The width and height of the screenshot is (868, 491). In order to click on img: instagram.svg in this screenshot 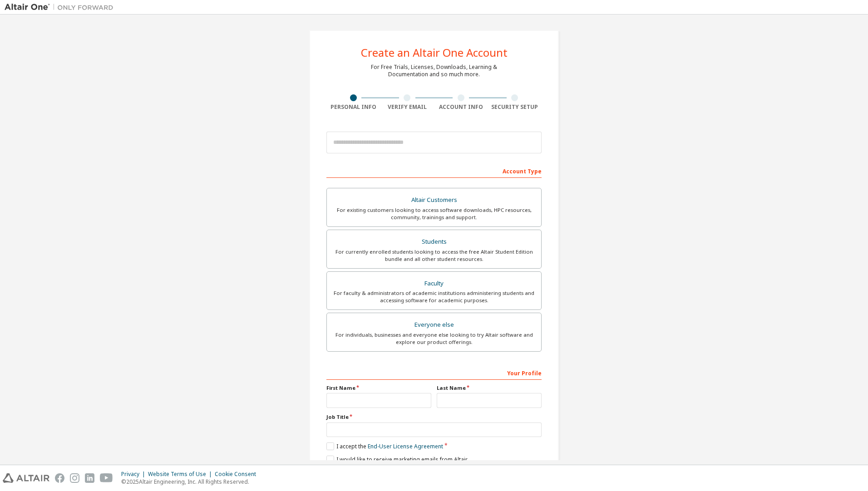, I will do `click(74, 478)`.